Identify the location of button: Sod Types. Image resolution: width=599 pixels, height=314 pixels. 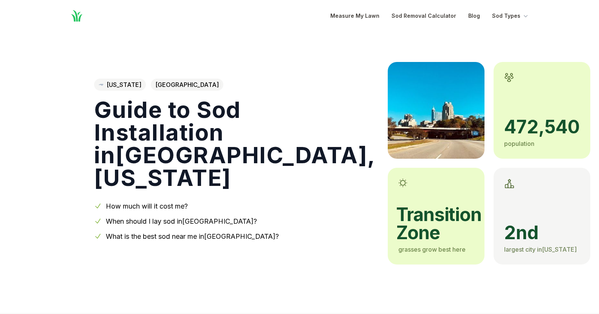
(511, 16).